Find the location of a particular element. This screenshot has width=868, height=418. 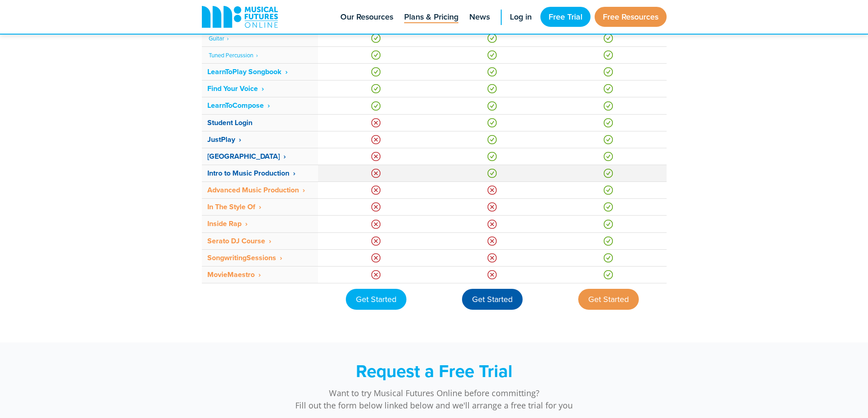

a: SongwritingSessions ‎ › is located at coordinates (244, 258).